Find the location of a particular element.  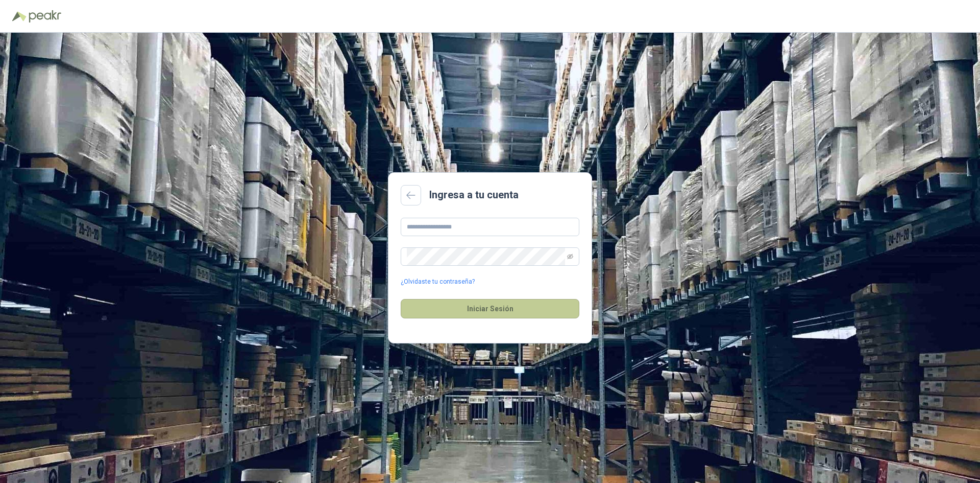

button: Iniciar Sesión is located at coordinates (490, 309).